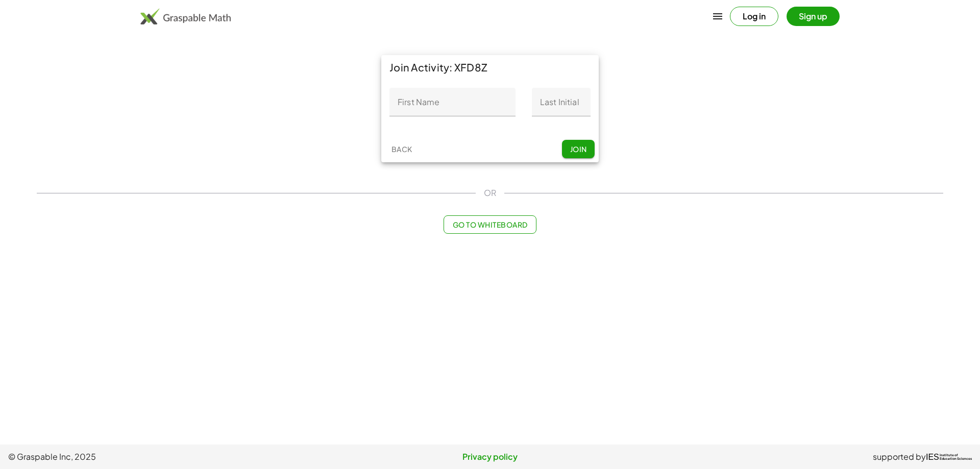 The image size is (980, 469). Describe the element at coordinates (489, 224) in the screenshot. I see `span: Go to Whiteboard` at that location.